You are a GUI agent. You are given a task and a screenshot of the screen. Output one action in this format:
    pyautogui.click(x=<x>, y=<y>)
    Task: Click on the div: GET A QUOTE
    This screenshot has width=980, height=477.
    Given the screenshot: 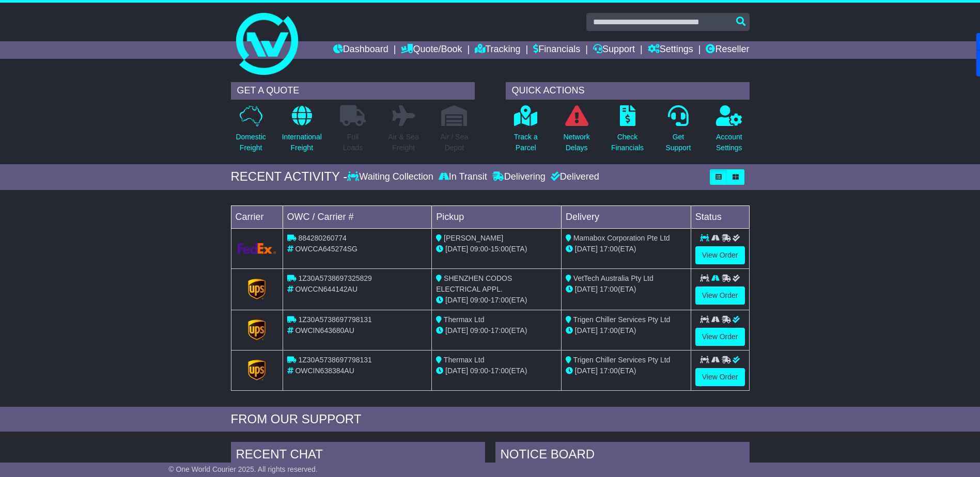 What is the action you would take?
    pyautogui.click(x=353, y=91)
    